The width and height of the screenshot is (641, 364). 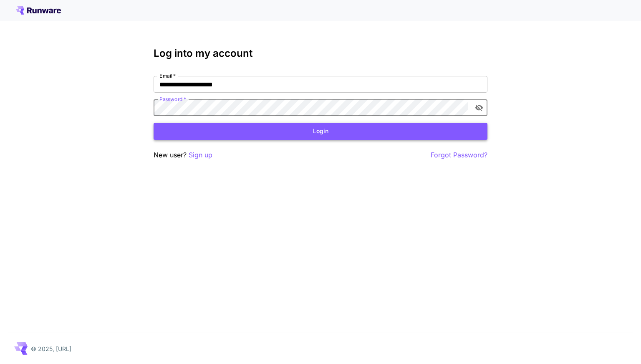 I want to click on p: Forgot Password?, so click(x=459, y=154).